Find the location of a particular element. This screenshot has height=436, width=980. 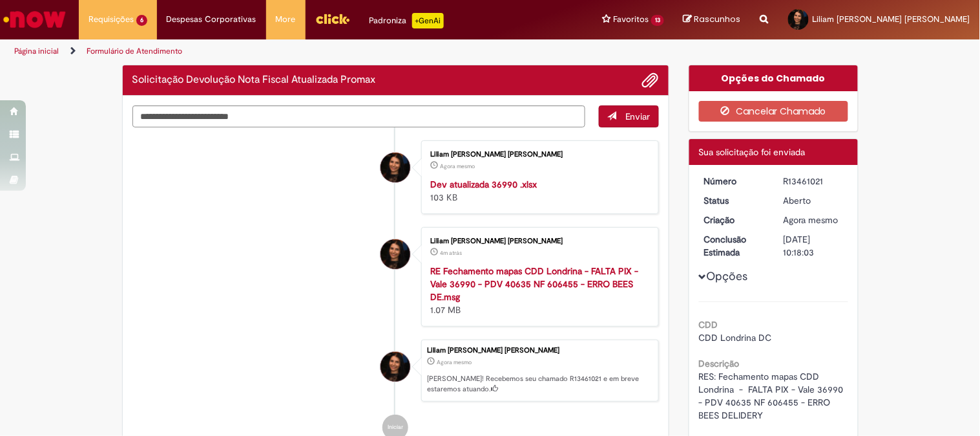

a: RE Fechamento mapas CDD Londrina - FALTA PIX - Vale 36990 - PDV 40635 NF 606455 - ERRO BEES DE.msg is located at coordinates (535, 284).